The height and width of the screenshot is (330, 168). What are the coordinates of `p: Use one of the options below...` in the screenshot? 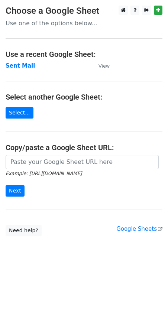 It's located at (84, 23).